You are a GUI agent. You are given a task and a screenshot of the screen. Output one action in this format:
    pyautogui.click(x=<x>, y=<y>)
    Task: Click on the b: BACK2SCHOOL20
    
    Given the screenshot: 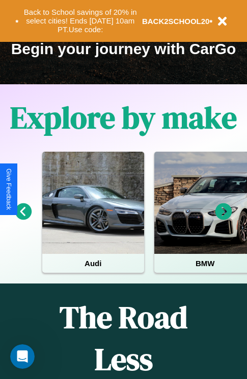 What is the action you would take?
    pyautogui.click(x=176, y=21)
    